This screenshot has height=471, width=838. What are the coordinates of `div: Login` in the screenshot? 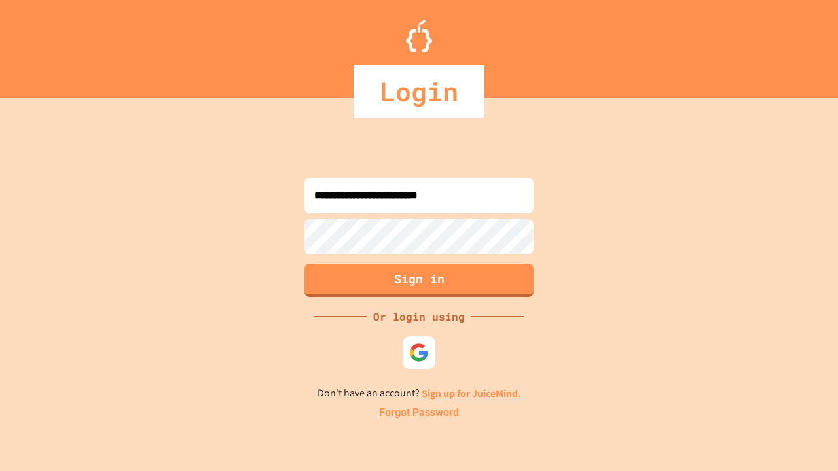 It's located at (419, 92).